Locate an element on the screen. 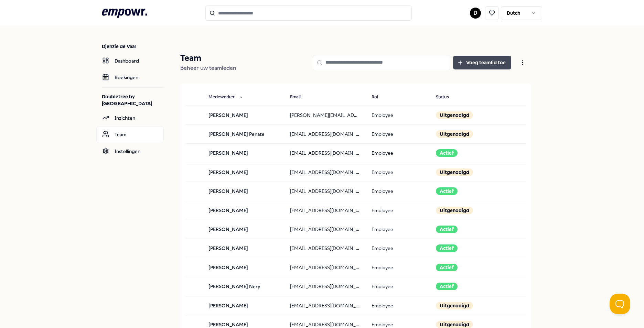  button: Email is located at coordinates (299, 97).